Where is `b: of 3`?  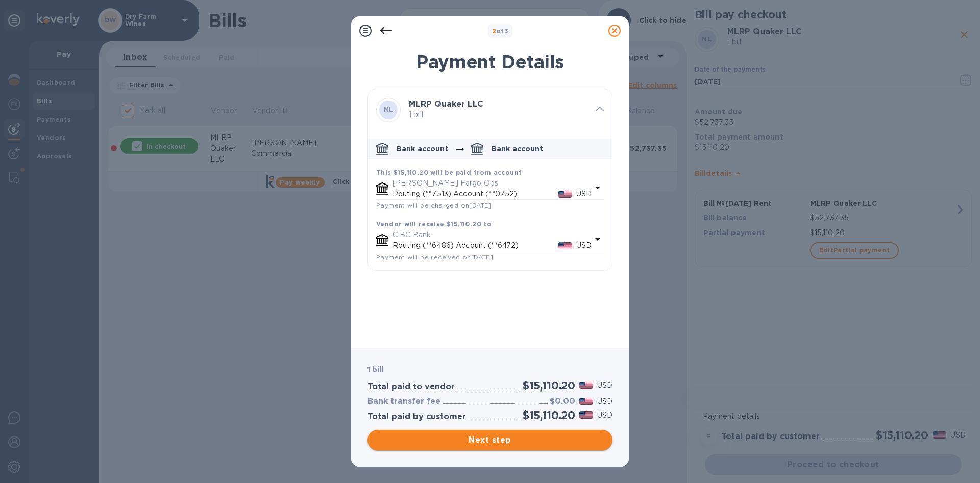 b: of 3 is located at coordinates (500, 31).